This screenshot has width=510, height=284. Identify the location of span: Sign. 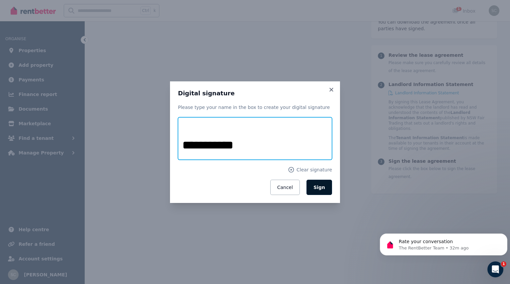
(319, 187).